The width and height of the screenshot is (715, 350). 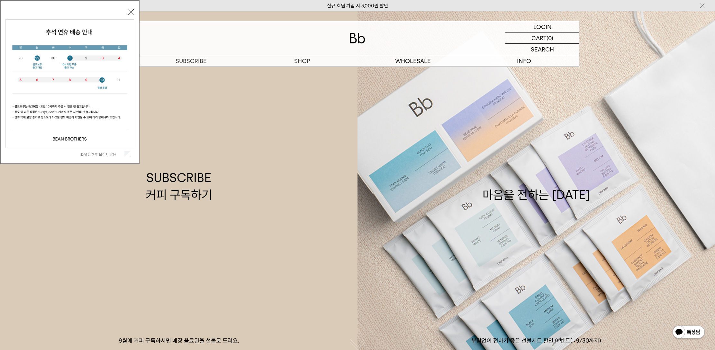 What do you see at coordinates (302, 61) in the screenshot?
I see `a: SHOP` at bounding box center [302, 61].